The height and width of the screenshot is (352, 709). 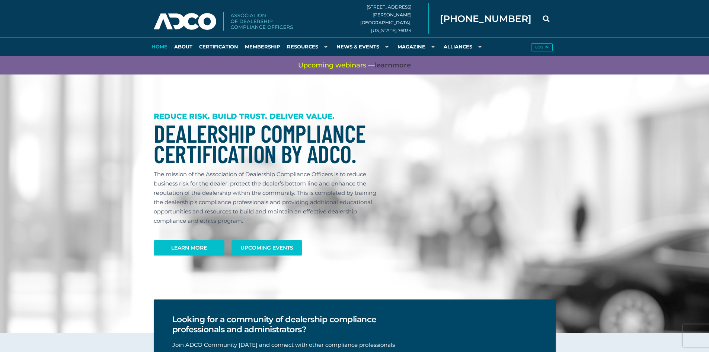 What do you see at coordinates (263, 47) in the screenshot?
I see `a: Membership` at bounding box center [263, 47].